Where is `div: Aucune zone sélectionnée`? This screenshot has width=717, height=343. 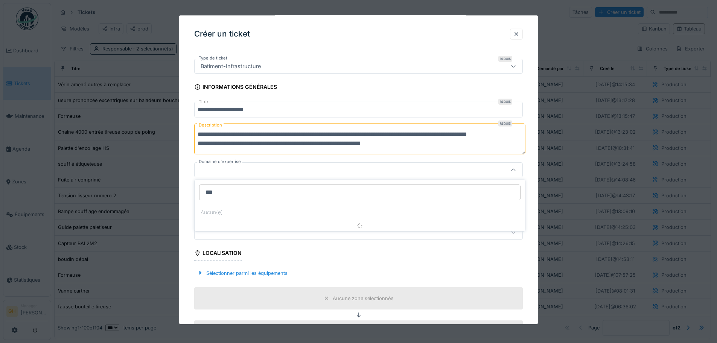
div: Aucune zone sélectionnée is located at coordinates (363, 298).